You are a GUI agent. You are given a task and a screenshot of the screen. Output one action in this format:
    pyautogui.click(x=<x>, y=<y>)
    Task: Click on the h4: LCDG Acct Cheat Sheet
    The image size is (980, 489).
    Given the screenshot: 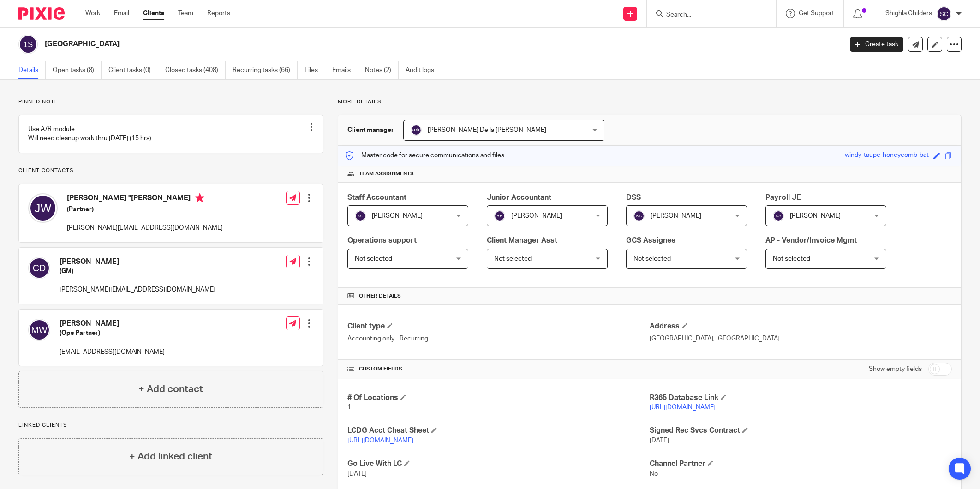 What is the action you would take?
    pyautogui.click(x=498, y=431)
    